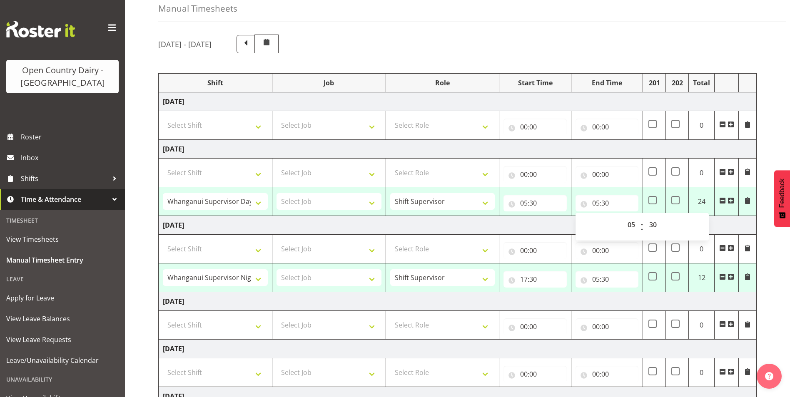 This screenshot has height=397, width=790. I want to click on a: View Timesheets, so click(62, 239).